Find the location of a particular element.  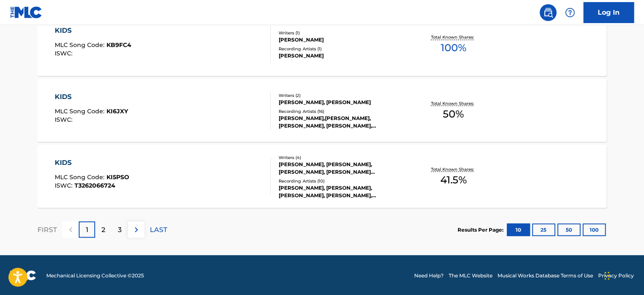

a: Musical Works Database Terms of Use is located at coordinates (545, 276).